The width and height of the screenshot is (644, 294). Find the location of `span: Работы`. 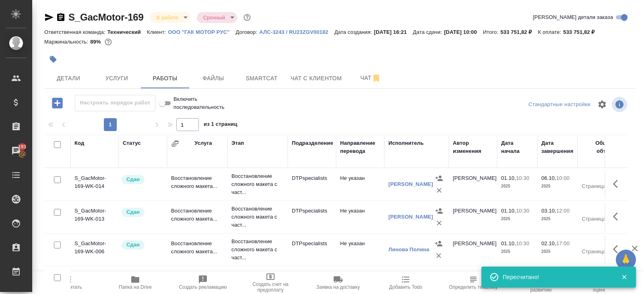

span: Работы is located at coordinates (165, 78).